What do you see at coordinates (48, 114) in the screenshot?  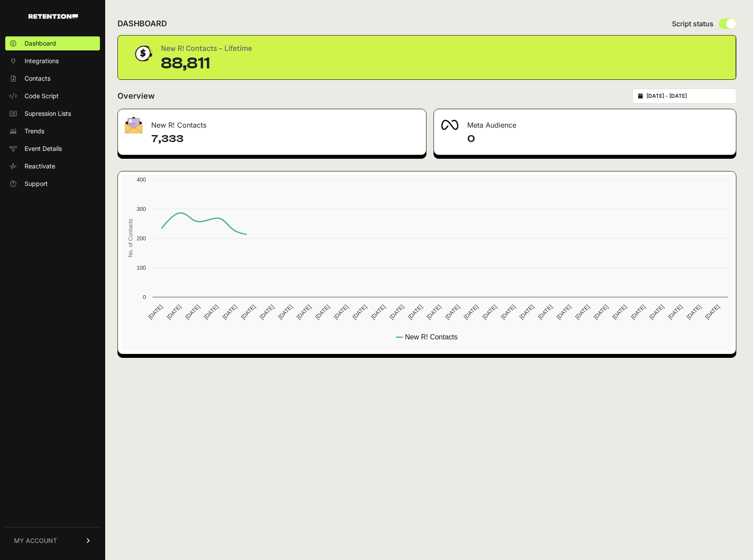 I see `span: Supression Lists` at bounding box center [48, 114].